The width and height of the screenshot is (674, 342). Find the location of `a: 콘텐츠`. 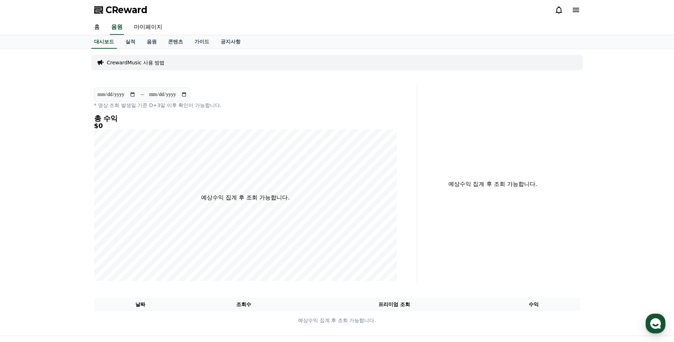

a: 콘텐츠 is located at coordinates (175, 42).